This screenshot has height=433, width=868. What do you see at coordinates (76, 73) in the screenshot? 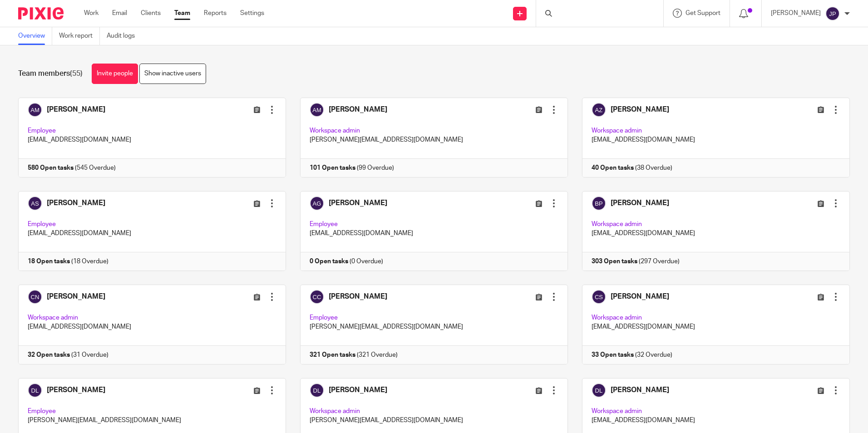
I see `span: (55)` at bounding box center [76, 73].